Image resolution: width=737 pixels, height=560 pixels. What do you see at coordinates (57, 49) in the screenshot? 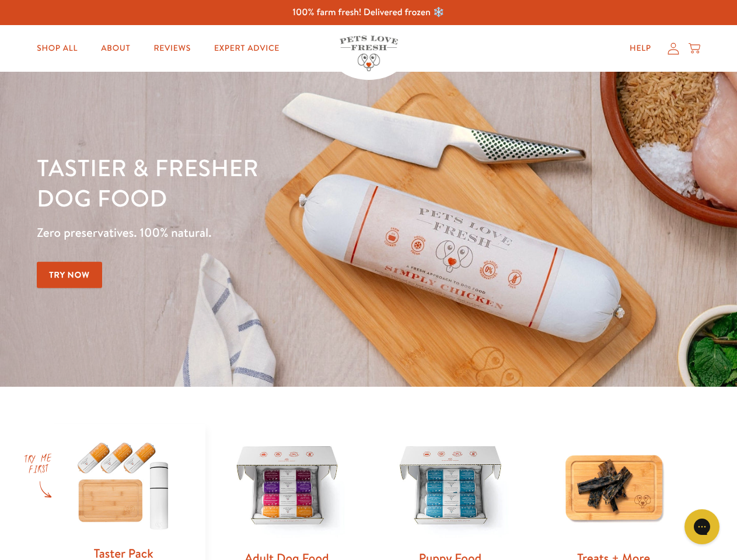
I see `a: Shop All` at bounding box center [57, 49].